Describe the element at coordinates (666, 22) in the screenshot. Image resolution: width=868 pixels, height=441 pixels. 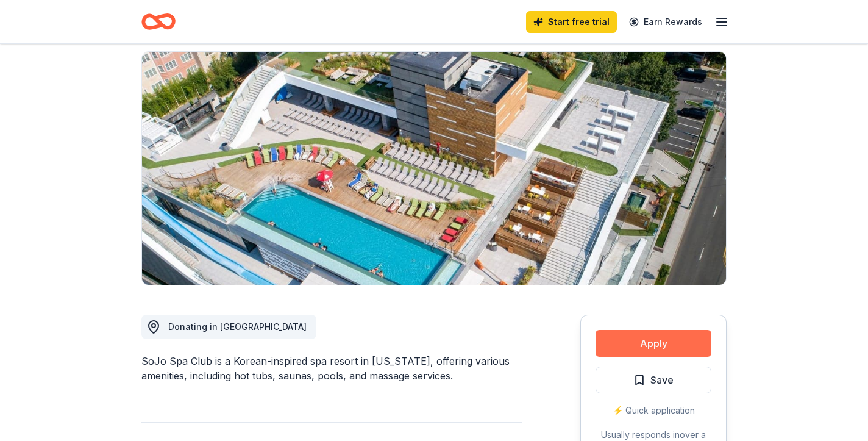
I see `a: Earn Rewards` at that location.